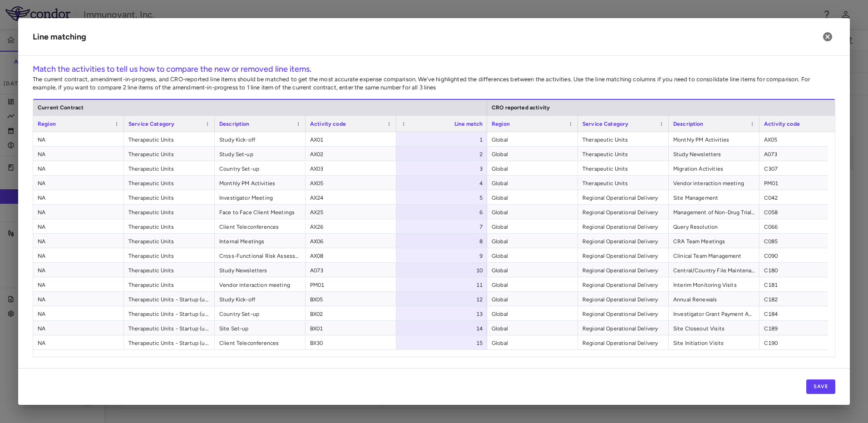  Describe the element at coordinates (443, 314) in the screenshot. I see `div: 13` at that location.